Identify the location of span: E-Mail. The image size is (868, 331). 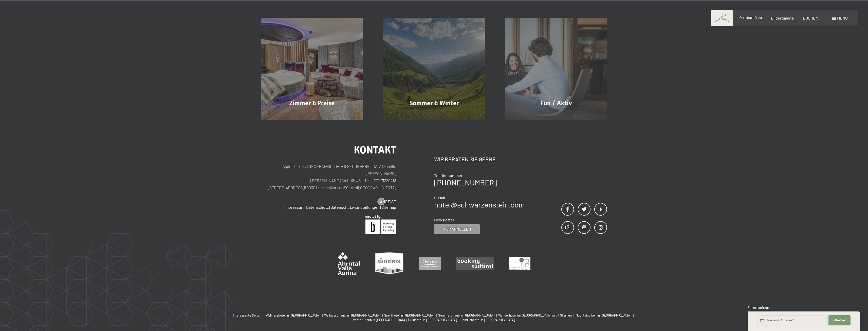
(439, 198).